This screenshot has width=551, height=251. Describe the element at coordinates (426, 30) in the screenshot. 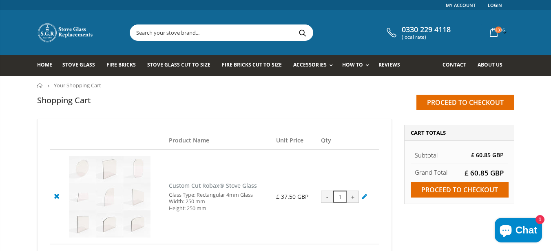

I see `span: 0330 229 4118` at that location.